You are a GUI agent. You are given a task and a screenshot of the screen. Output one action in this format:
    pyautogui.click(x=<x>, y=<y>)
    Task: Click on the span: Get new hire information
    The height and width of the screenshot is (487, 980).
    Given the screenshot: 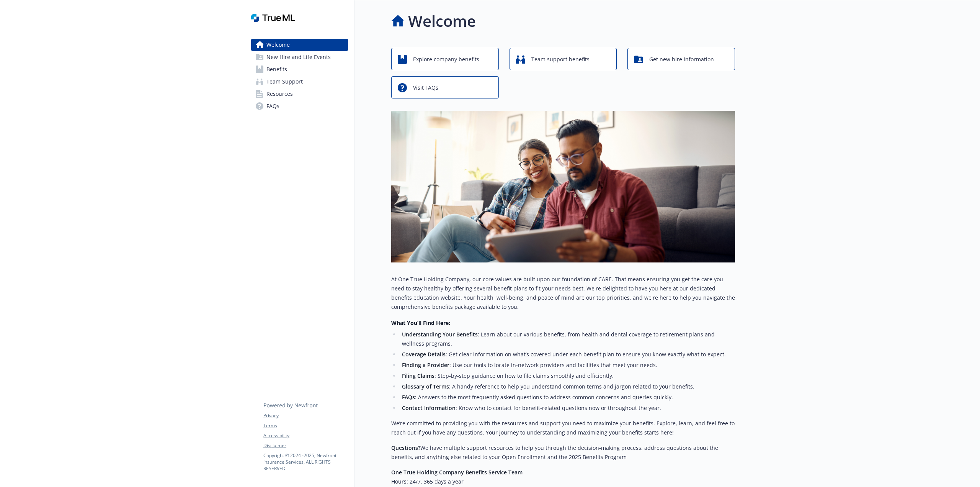 What is the action you would take?
    pyautogui.click(x=682, y=59)
    